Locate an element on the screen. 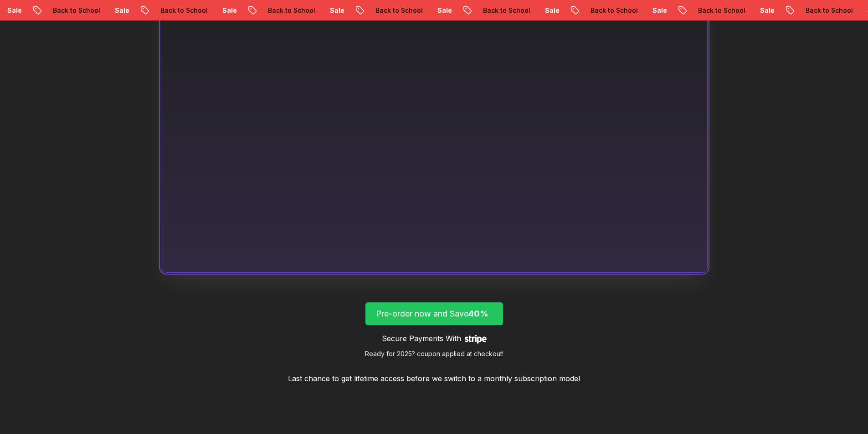  span: 40% is located at coordinates (478, 314).